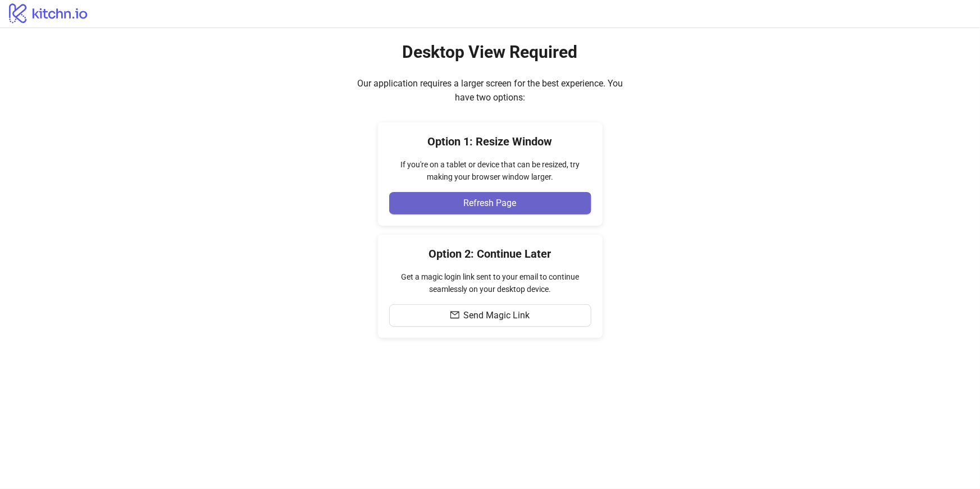 This screenshot has width=980, height=489. Describe the element at coordinates (490, 142) in the screenshot. I see `h4: Option 1: Resize Window` at that location.